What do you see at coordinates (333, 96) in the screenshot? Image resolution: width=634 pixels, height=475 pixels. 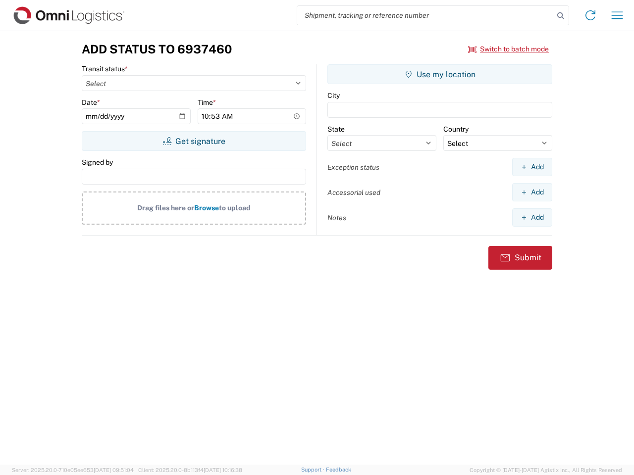 I see `label: City` at bounding box center [333, 96].